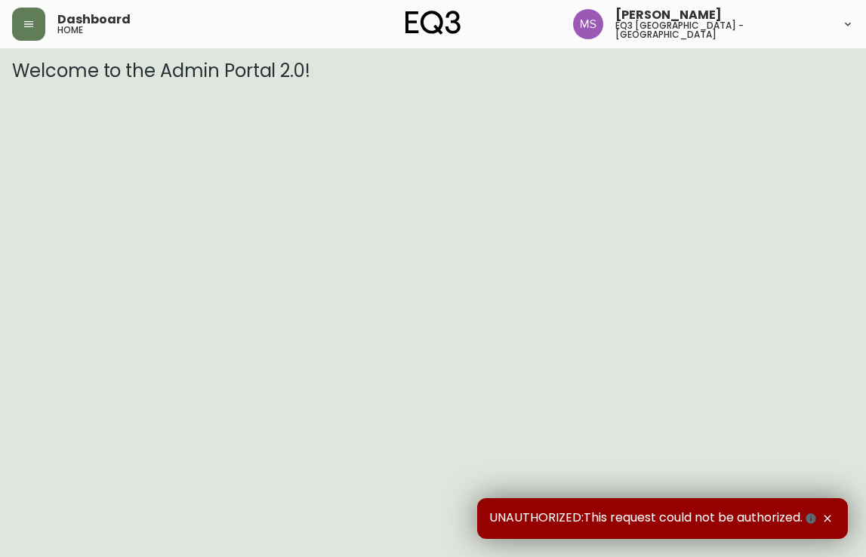  I want to click on span: UNAUTHORIZED:This request could not be authorized., so click(654, 519).